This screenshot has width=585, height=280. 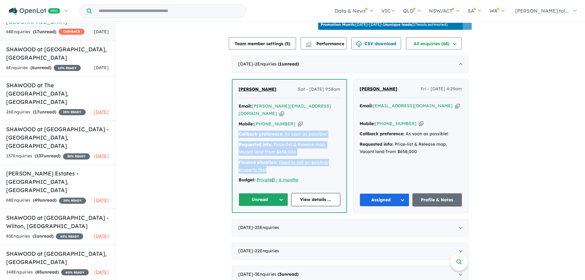 I want to click on div: 83 Enquir ies, so click(x=45, y=236).